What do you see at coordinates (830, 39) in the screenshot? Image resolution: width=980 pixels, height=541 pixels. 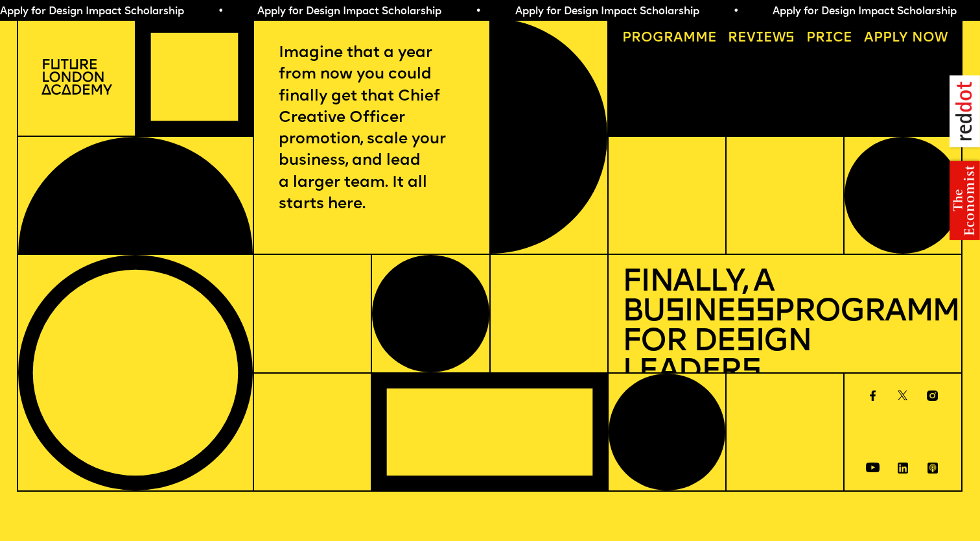 I see `a: Price` at bounding box center [830, 39].